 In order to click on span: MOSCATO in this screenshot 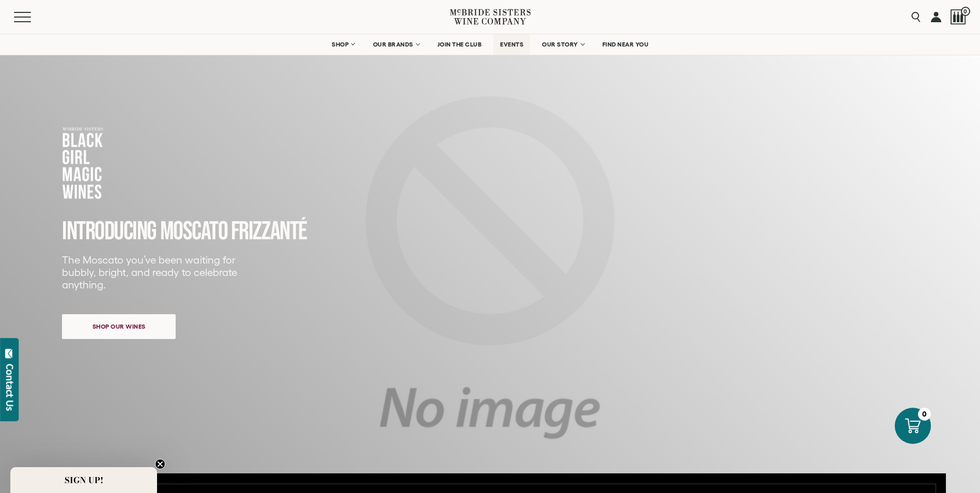, I will do `click(193, 231)`.